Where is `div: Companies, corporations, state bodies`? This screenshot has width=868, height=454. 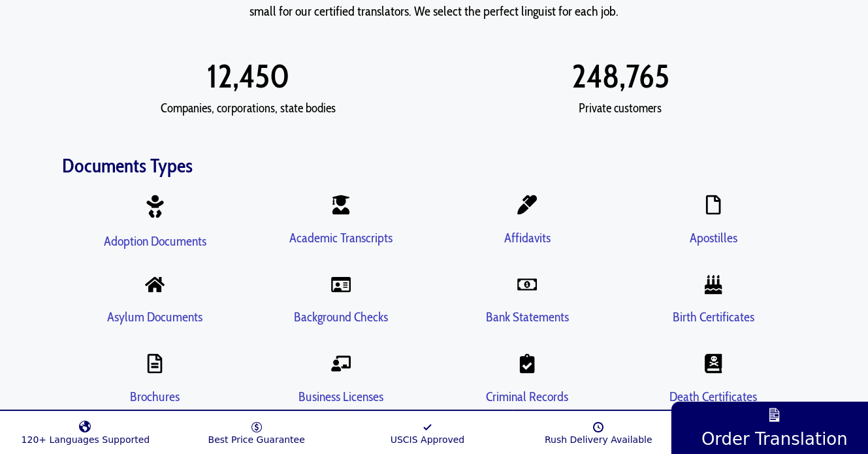
div: Companies, corporations, state bodies is located at coordinates (248, 108).